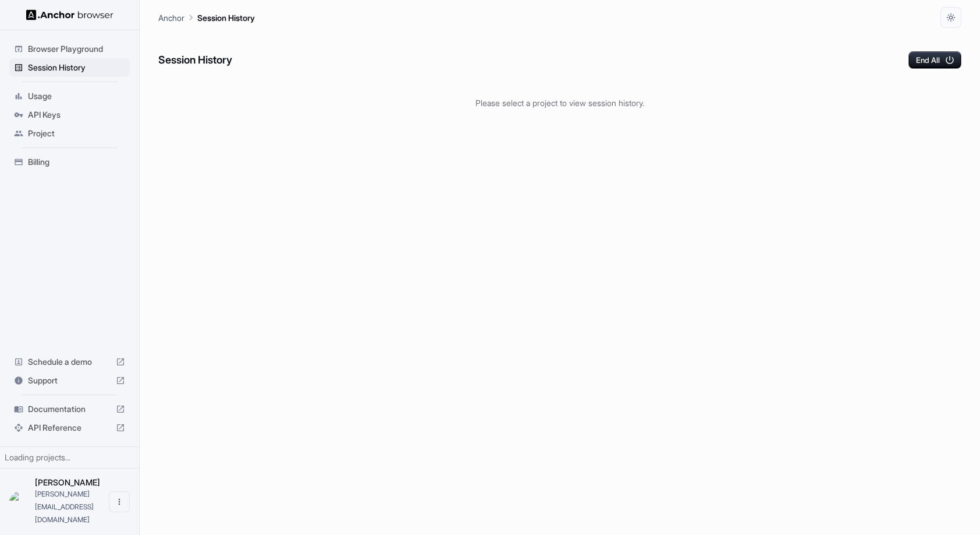  I want to click on span: Support, so click(69, 381).